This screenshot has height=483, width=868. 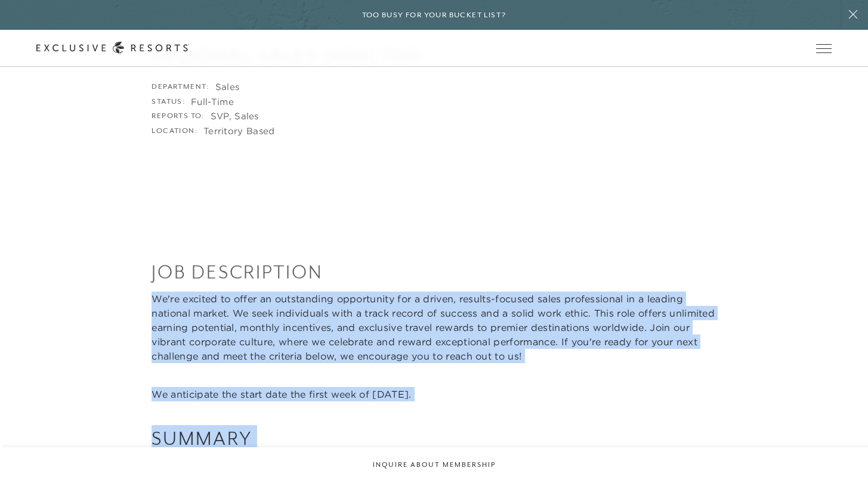 What do you see at coordinates (227, 87) in the screenshot?
I see `div: Sales` at bounding box center [227, 87].